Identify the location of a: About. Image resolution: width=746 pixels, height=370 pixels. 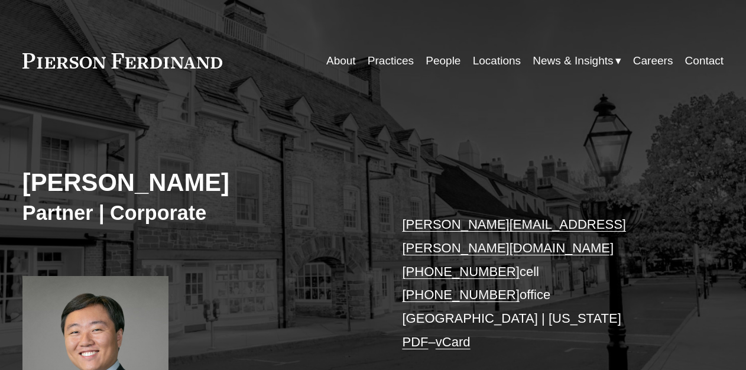
(341, 61).